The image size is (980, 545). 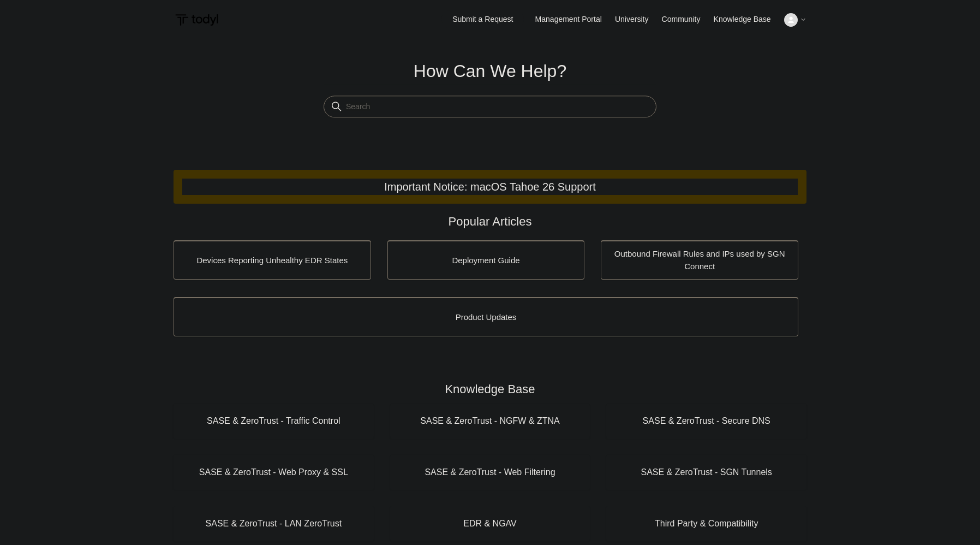 I want to click on a: Third Party & Compatibility, so click(x=706, y=524).